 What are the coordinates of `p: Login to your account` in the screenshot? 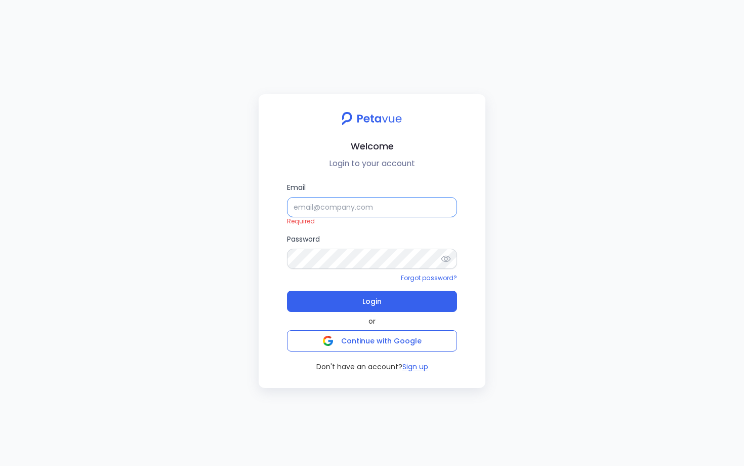 It's located at (372, 164).